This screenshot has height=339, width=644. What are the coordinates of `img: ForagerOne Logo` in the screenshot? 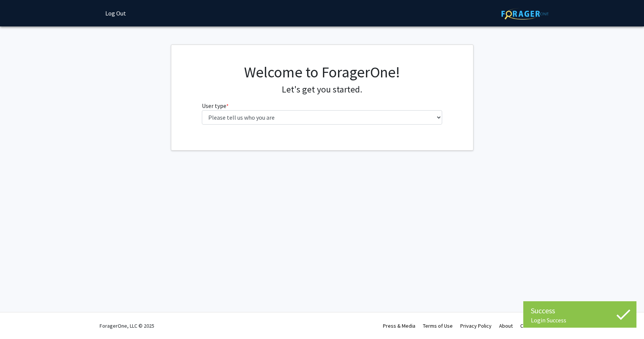 It's located at (525, 14).